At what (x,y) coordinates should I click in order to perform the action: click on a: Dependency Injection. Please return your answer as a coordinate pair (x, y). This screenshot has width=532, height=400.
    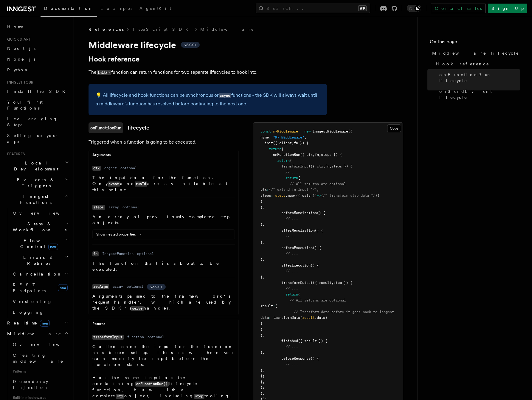
    Looking at the image, I should click on (40, 384).